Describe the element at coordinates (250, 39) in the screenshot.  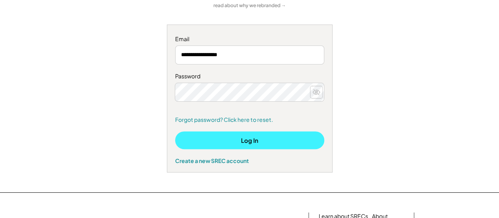
I see `div: Email` at that location.